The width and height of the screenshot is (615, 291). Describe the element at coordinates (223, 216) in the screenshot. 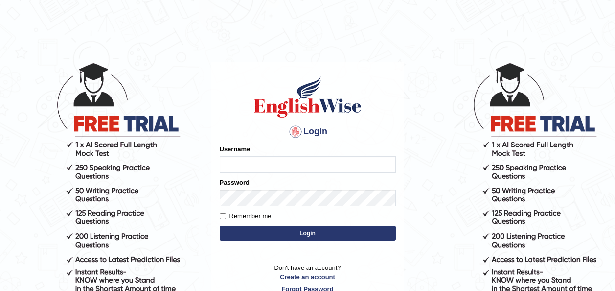

I see `input: Remember me` at that location.